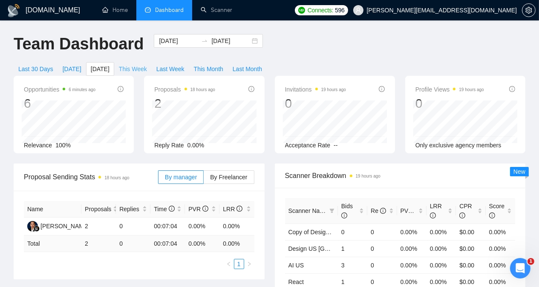 The width and height of the screenshot is (539, 287). Describe the element at coordinates (170, 69) in the screenshot. I see `span: Last Week` at that location.